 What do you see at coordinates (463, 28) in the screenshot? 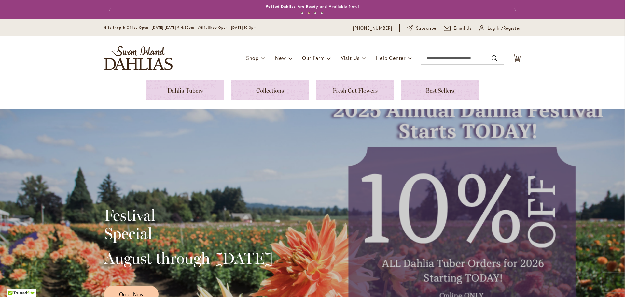
I see `span: Email Us` at bounding box center [463, 28].